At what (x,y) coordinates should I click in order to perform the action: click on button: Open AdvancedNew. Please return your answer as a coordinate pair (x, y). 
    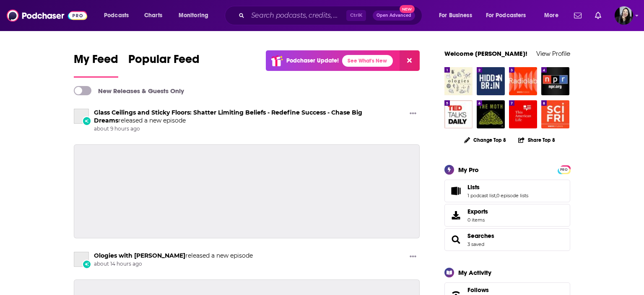
    Looking at the image, I should click on (394, 16).